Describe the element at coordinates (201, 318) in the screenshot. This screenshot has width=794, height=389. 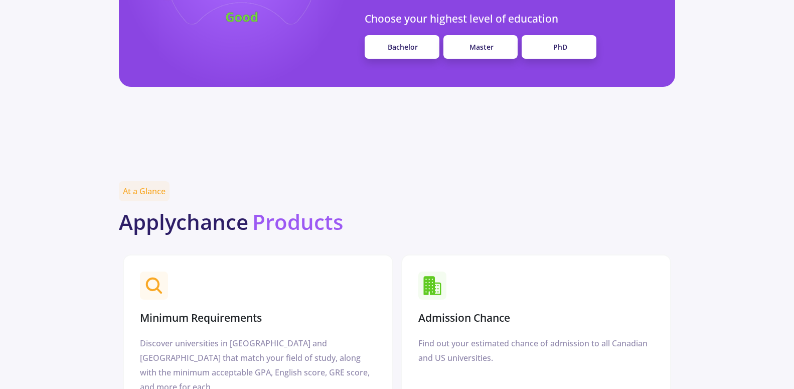
I see `h3: Minimum Requirements` at that location.